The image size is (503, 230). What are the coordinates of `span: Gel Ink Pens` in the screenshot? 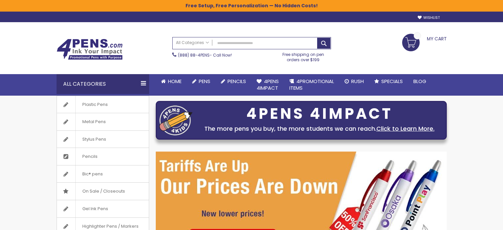 It's located at (95, 209).